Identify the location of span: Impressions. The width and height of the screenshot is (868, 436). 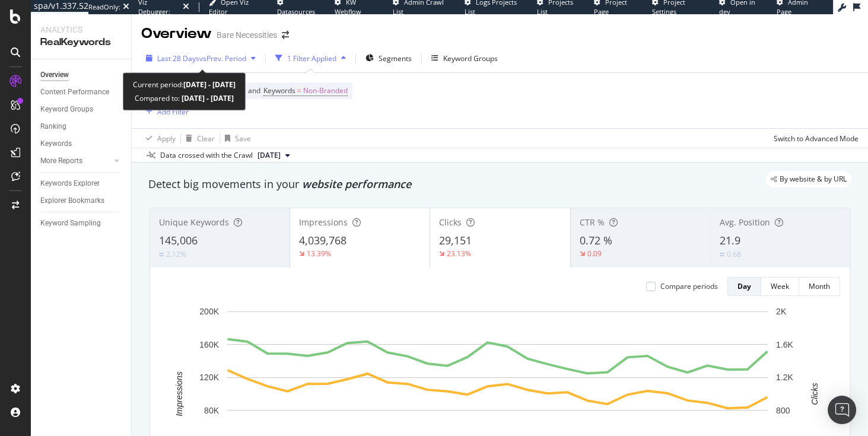
(324, 222).